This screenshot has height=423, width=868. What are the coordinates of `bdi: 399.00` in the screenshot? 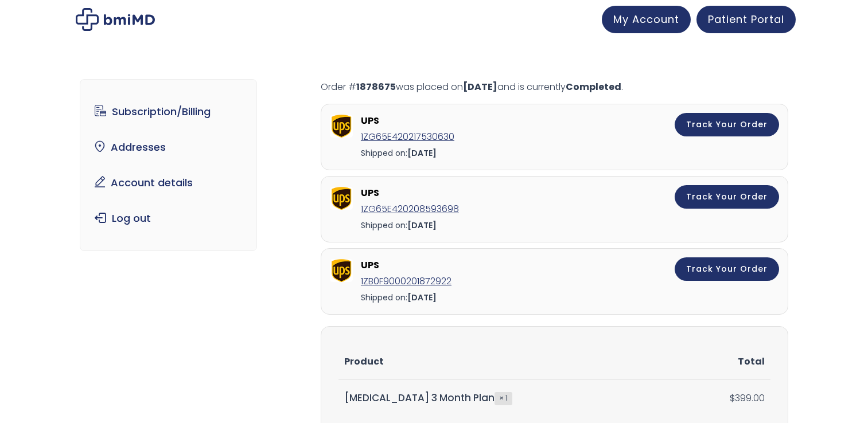 It's located at (747, 398).